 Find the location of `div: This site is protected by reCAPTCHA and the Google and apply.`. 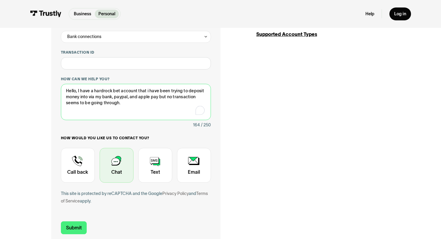

div: This site is protected by reCAPTCHA and the Google and apply. is located at coordinates (136, 197).